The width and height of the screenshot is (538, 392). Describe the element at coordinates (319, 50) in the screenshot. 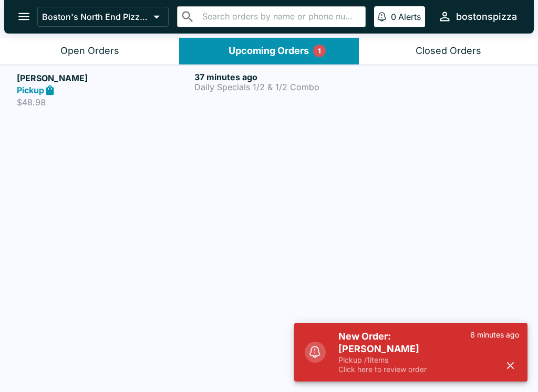

I see `p: 1` at that location.